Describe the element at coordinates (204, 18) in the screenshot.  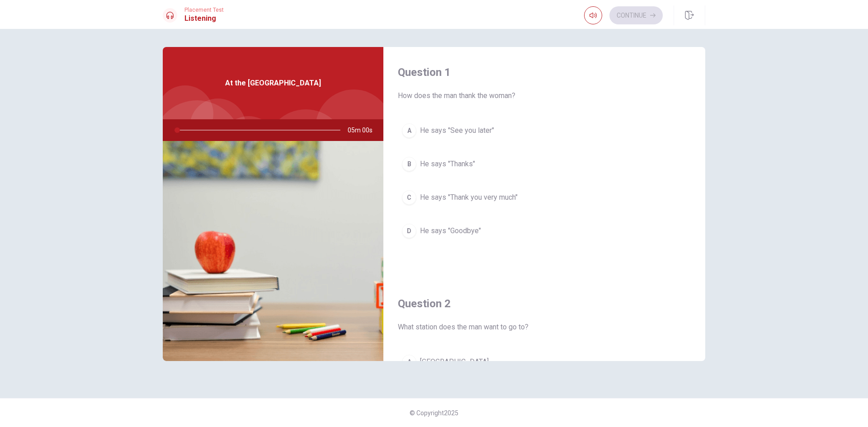
I see `h1: Listening` at that location.